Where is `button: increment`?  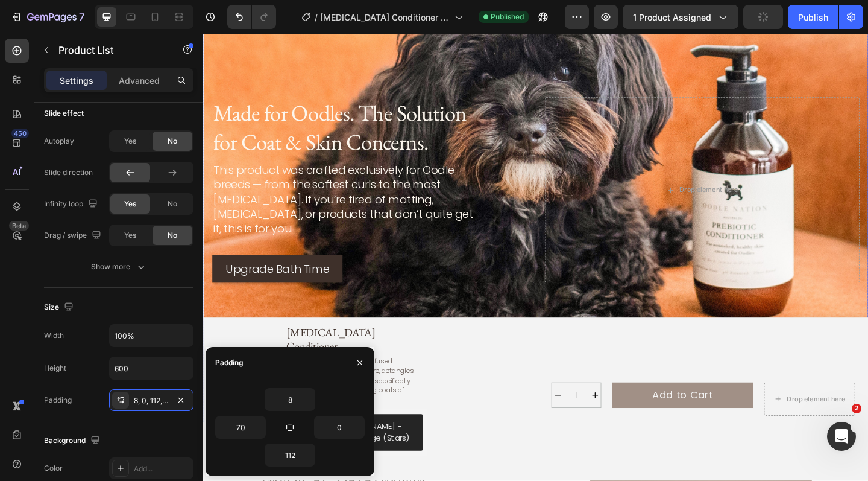
button: increment is located at coordinates (426, 393).